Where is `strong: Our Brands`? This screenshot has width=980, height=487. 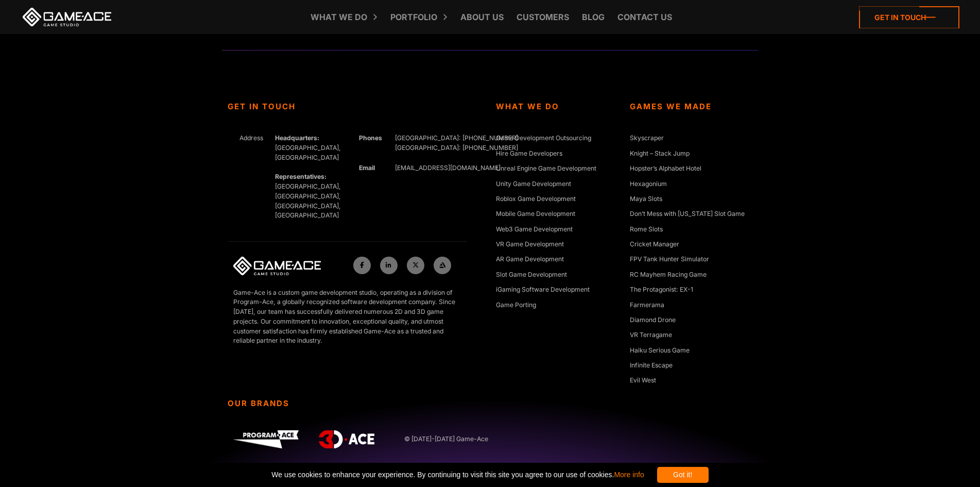
strong: Our Brands is located at coordinates (356, 403).